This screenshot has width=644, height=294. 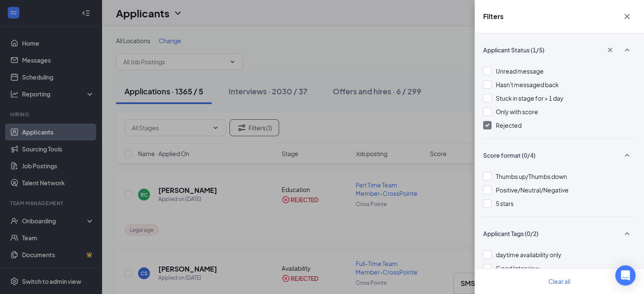 What do you see at coordinates (510, 155) in the screenshot?
I see `span: Score format (0/4)` at bounding box center [510, 155].